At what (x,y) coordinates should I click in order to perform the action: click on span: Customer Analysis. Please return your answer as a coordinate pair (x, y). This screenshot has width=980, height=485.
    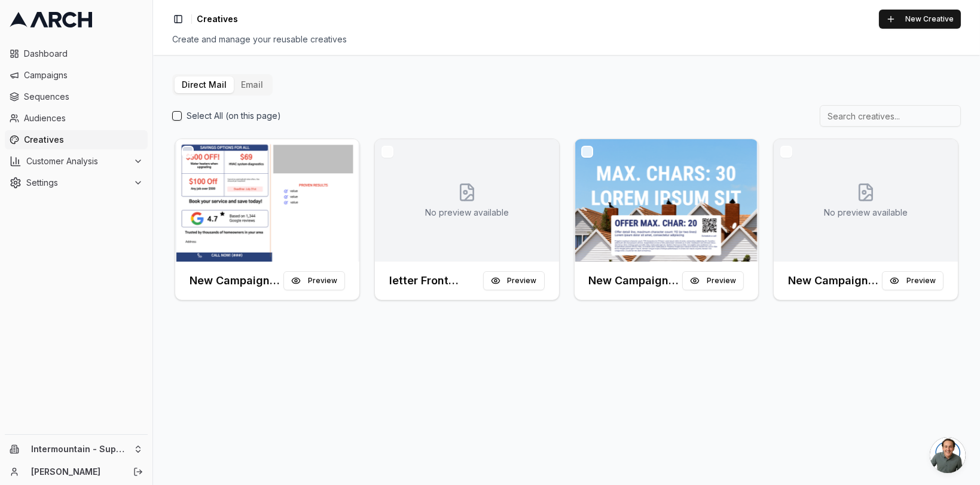
    Looking at the image, I should click on (77, 161).